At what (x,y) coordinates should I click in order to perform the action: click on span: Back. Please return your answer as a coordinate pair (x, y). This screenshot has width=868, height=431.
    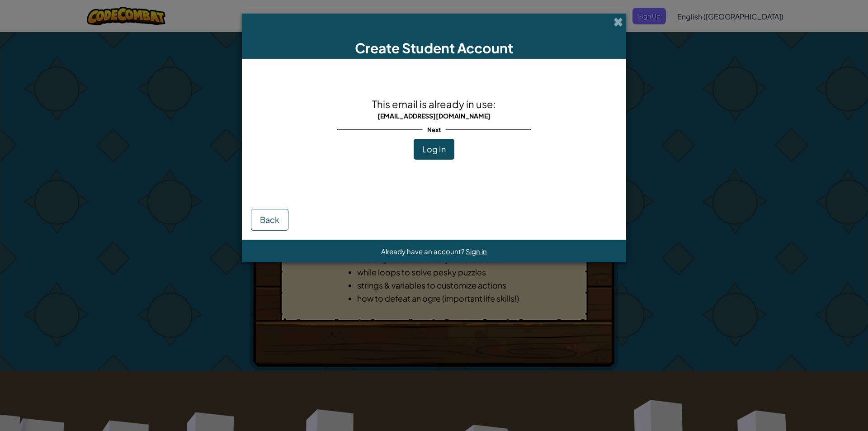
    Looking at the image, I should click on (270, 220).